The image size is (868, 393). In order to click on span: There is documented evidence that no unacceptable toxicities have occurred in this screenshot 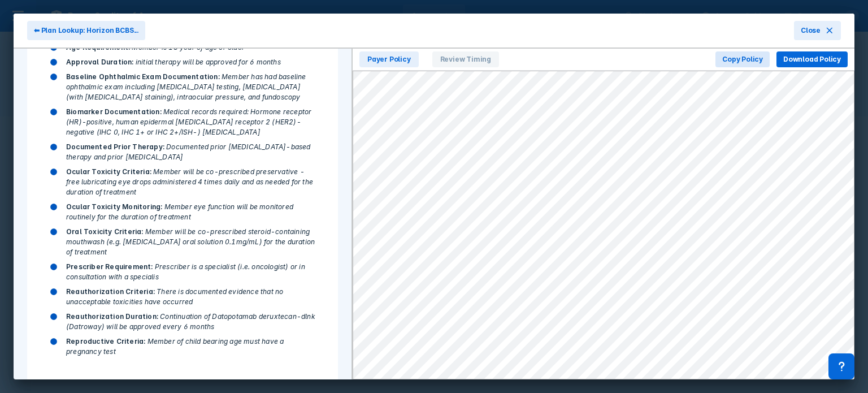, I will do `click(175, 296)`.